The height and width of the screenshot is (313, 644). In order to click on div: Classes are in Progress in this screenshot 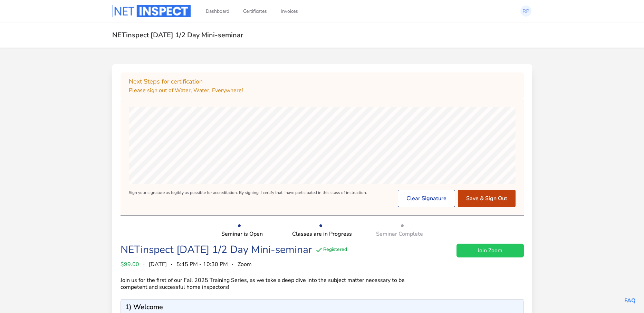, I will do `click(322, 234)`.